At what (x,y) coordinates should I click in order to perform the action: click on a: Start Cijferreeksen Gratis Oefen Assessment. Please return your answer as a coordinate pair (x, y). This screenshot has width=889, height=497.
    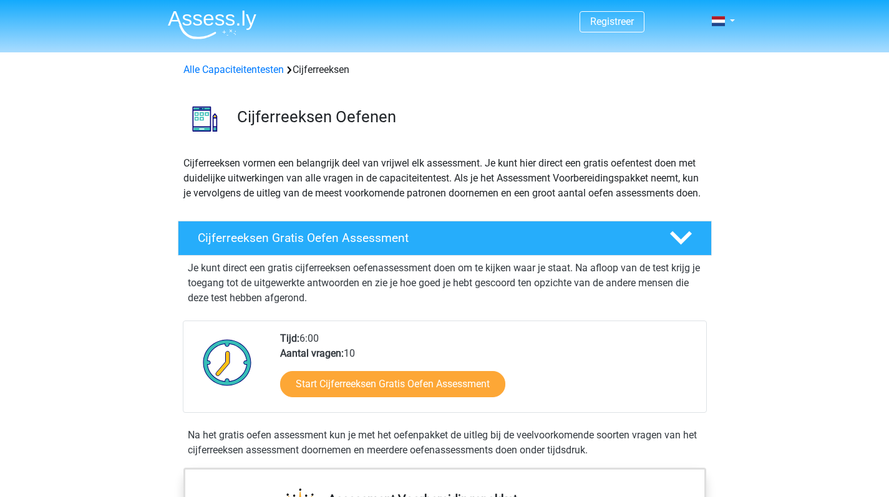
    Looking at the image, I should click on (392, 384).